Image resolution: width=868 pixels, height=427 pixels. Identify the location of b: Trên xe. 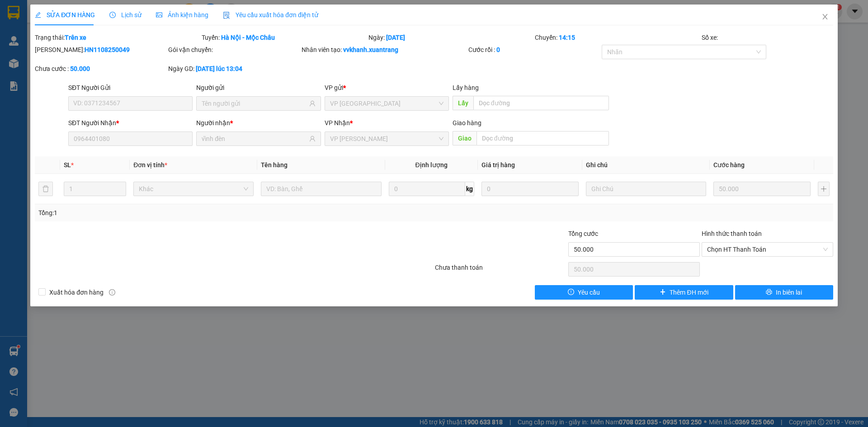
(75, 37).